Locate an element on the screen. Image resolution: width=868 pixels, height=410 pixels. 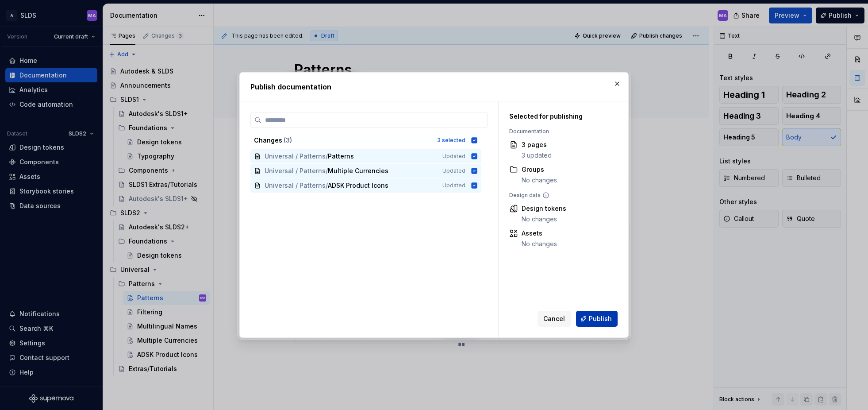
div: 3 selected is located at coordinates (452, 140).